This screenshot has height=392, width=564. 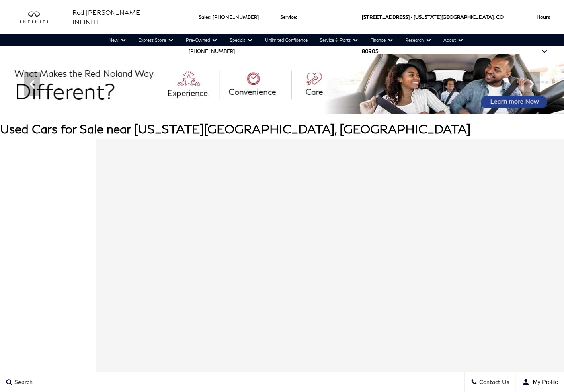 I want to click on a: infiniti, so click(x=40, y=17).